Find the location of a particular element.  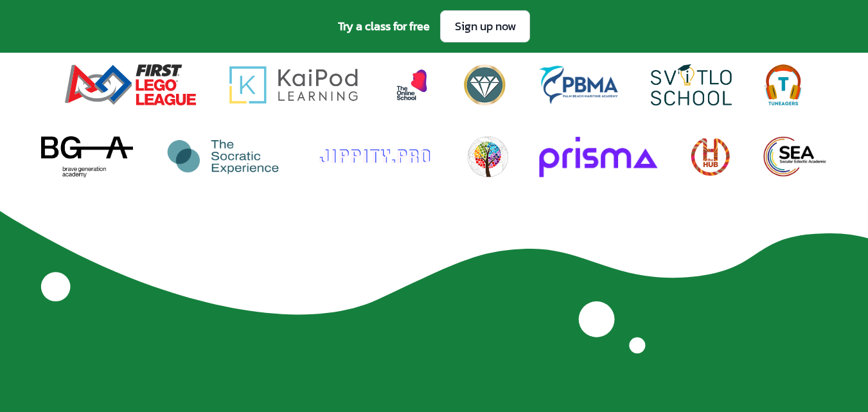

img: Tuneagers is located at coordinates (783, 85).